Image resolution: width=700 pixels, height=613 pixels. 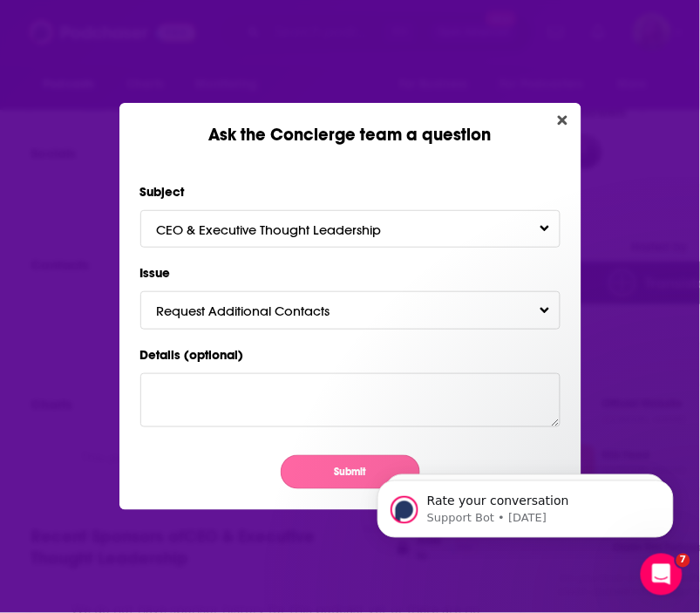 I want to click on p: Message from Support Bot, sent 2d ago, so click(x=189, y=75).